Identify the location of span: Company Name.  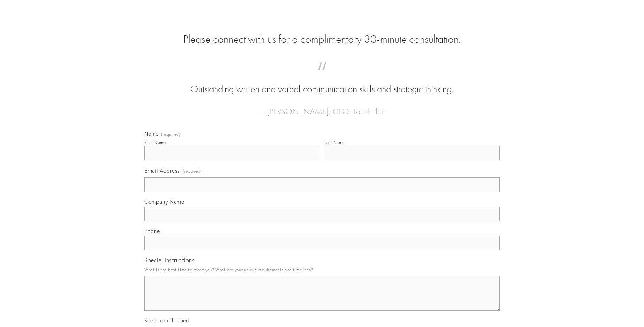
(164, 202).